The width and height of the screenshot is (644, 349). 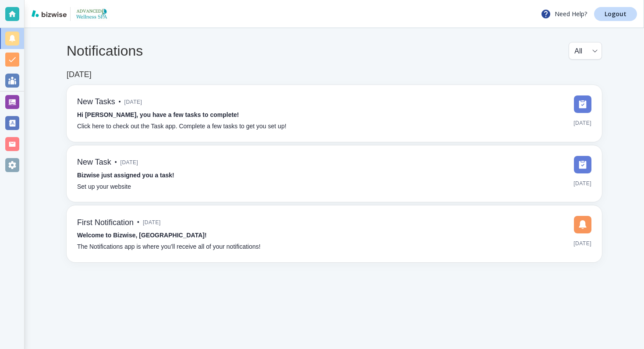 What do you see at coordinates (94, 163) in the screenshot?
I see `h6: New Task` at bounding box center [94, 163].